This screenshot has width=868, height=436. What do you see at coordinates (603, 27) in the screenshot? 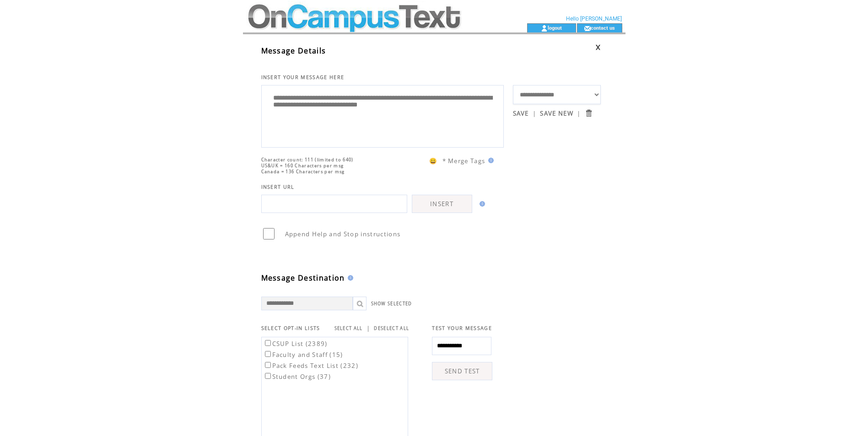
I see `a: contact us` at bounding box center [603, 27].